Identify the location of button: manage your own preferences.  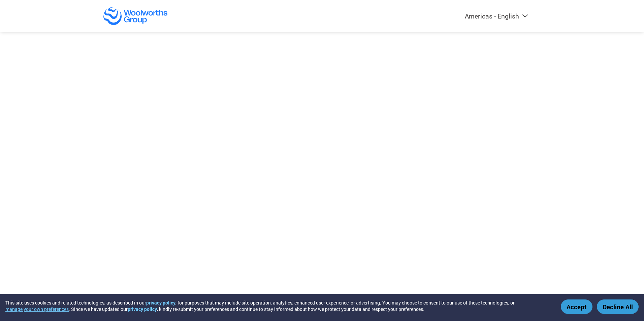
(37, 309).